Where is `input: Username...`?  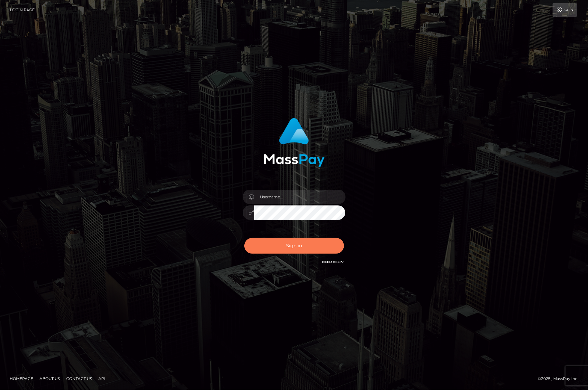 input: Username... is located at coordinates (300, 197).